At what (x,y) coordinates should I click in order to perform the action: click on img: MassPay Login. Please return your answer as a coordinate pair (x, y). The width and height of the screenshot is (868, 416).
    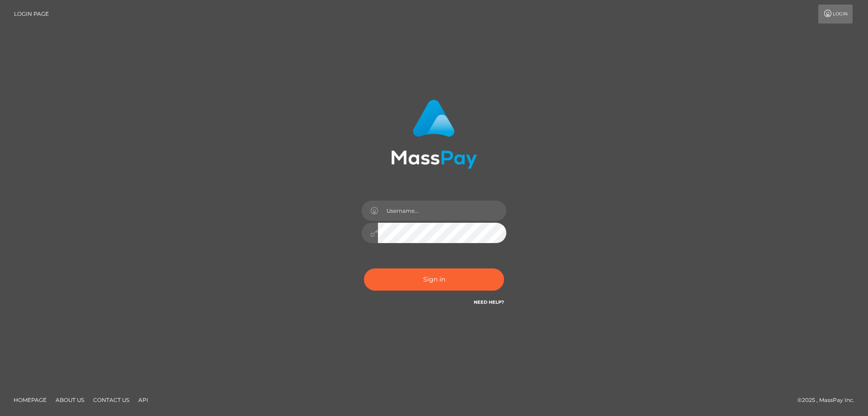
    Looking at the image, I should click on (434, 134).